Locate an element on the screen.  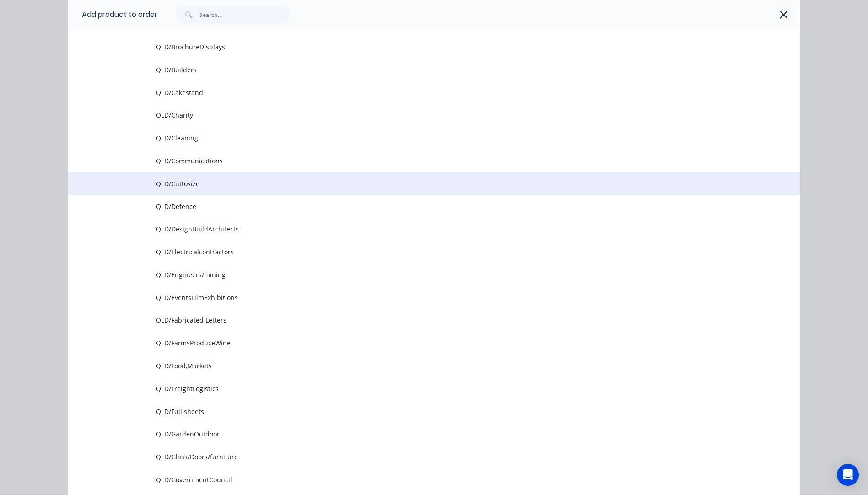
span: QLD/GardenOutdoor is located at coordinates (414, 433).